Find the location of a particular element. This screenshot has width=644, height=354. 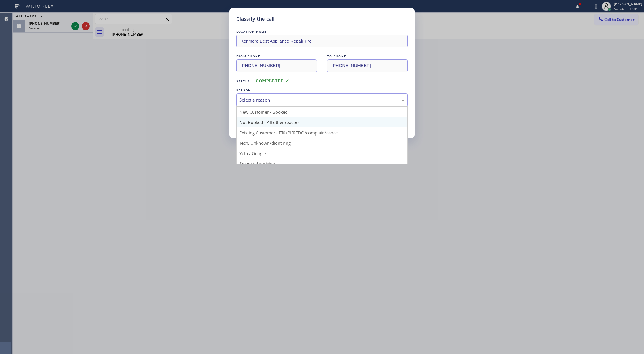

div: LOCATION NAME is located at coordinates (322, 32).